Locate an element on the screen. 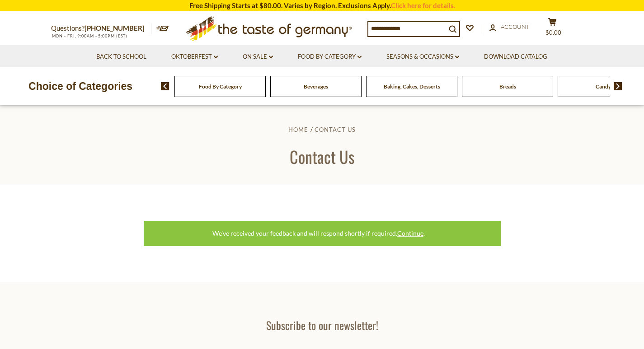 Image resolution: width=644 pixels, height=349 pixels. span: MON - FRI, 9:00AM - 5:00PM (EST) is located at coordinates (90, 36).